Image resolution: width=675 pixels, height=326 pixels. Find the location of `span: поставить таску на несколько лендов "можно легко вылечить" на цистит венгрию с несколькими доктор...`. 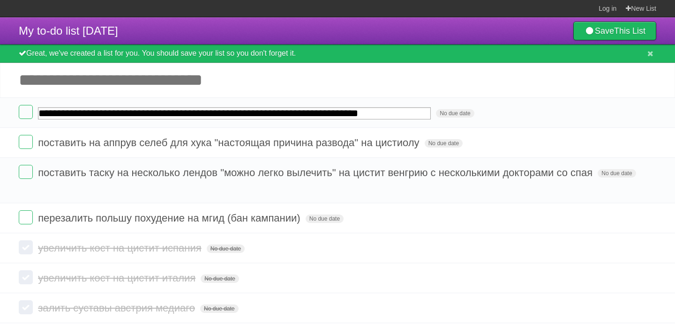

span: поставить таску на несколько лендов "можно легко вылечить" на цистит венгрию с несколькими доктор... is located at coordinates (316, 172).